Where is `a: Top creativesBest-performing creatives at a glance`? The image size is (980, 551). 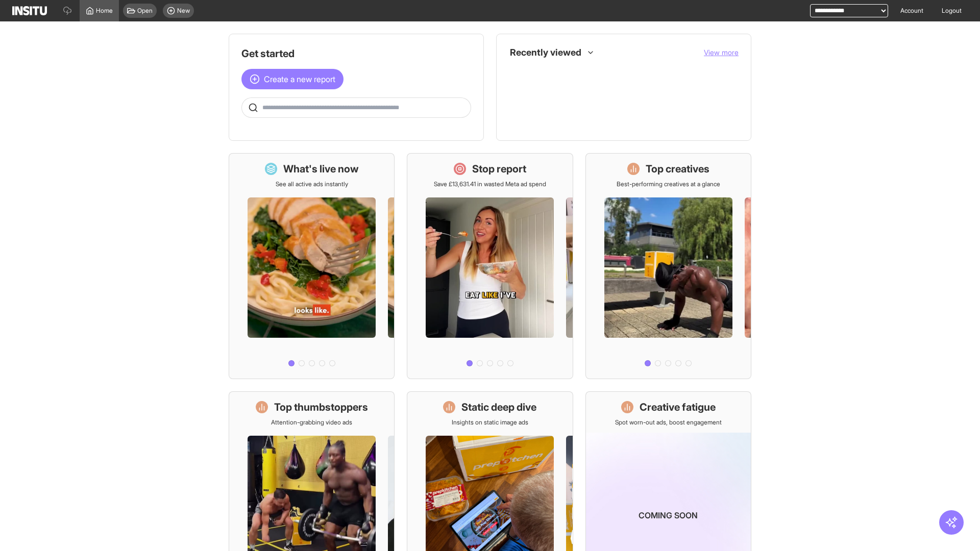 a: Top creativesBest-performing creatives at a glance is located at coordinates (668, 266).